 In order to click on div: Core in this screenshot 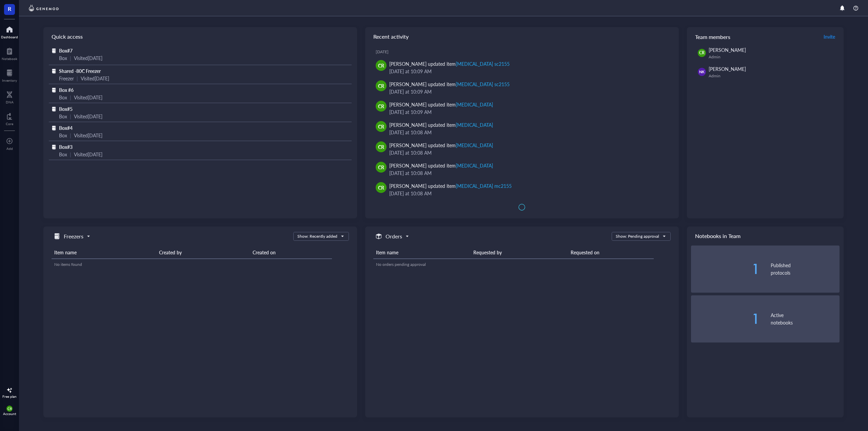, I will do `click(10, 124)`.